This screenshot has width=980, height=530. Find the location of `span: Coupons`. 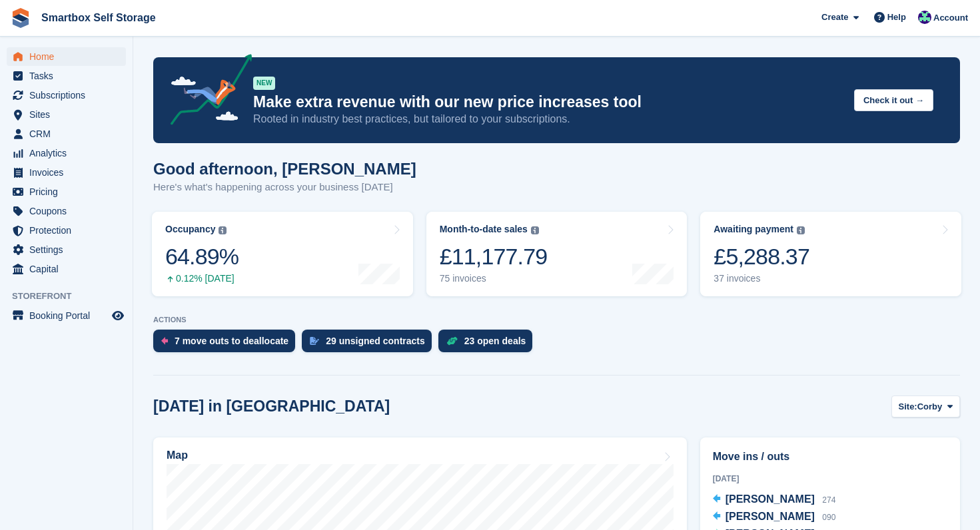

span: Coupons is located at coordinates (69, 211).